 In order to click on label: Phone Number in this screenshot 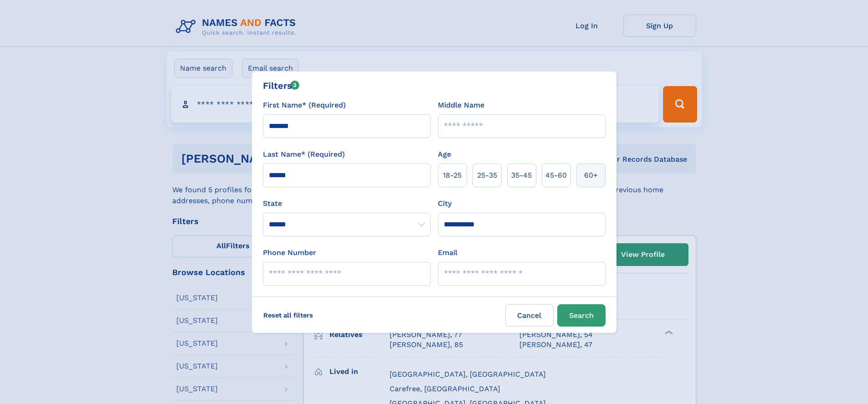, I will do `click(290, 252)`.